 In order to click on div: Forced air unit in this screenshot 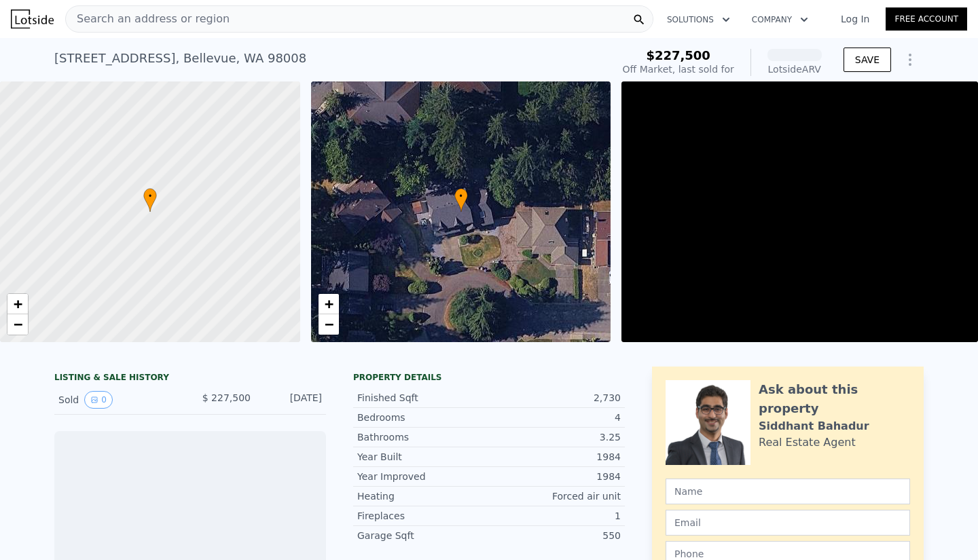, I will do `click(555, 496)`.